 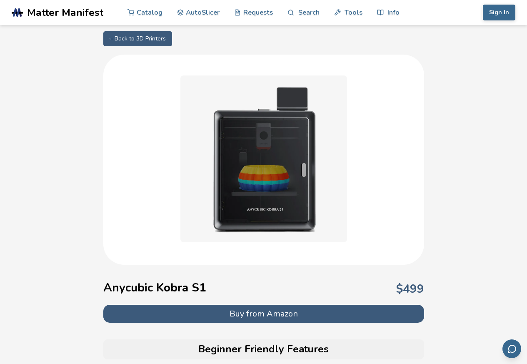 What do you see at coordinates (500, 13) in the screenshot?
I see `button: Sign In` at bounding box center [500, 13].